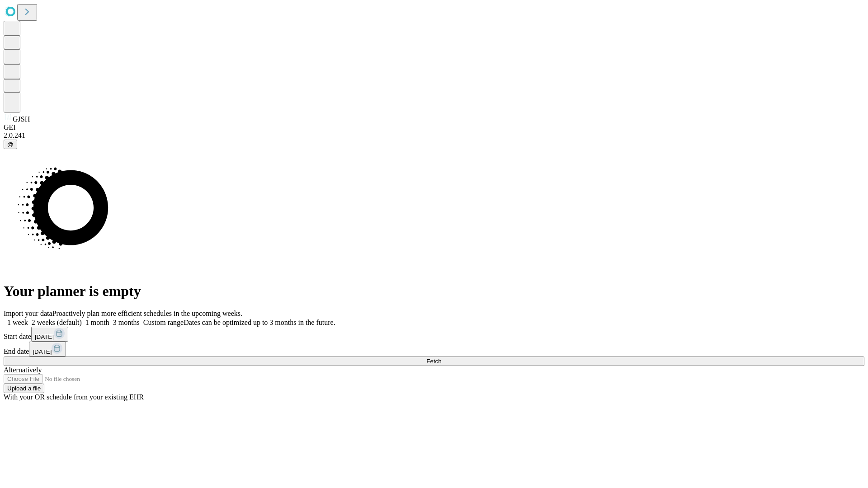 The image size is (868, 488). Describe the element at coordinates (28, 313) in the screenshot. I see `span: Import your data` at that location.